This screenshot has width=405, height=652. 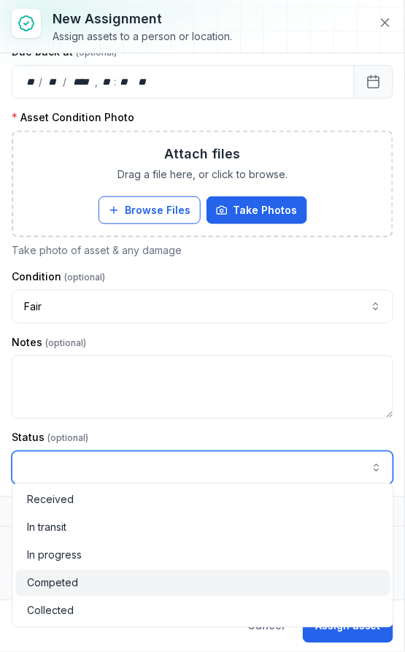 What do you see at coordinates (202, 468) in the screenshot?
I see `input: assignment-add:cf[1a526681-56ed-4d33-a366-272b18425df2]-label` at bounding box center [202, 468].